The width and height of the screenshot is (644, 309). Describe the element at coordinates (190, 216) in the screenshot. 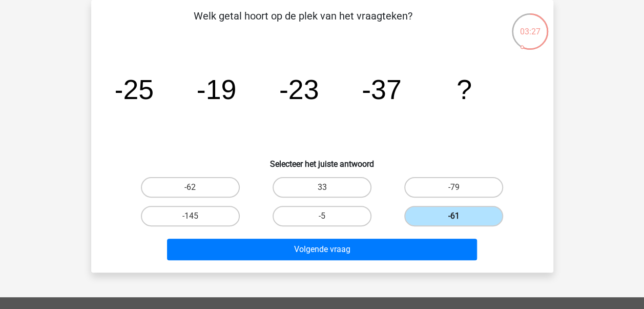

I see `label: -145` at that location.